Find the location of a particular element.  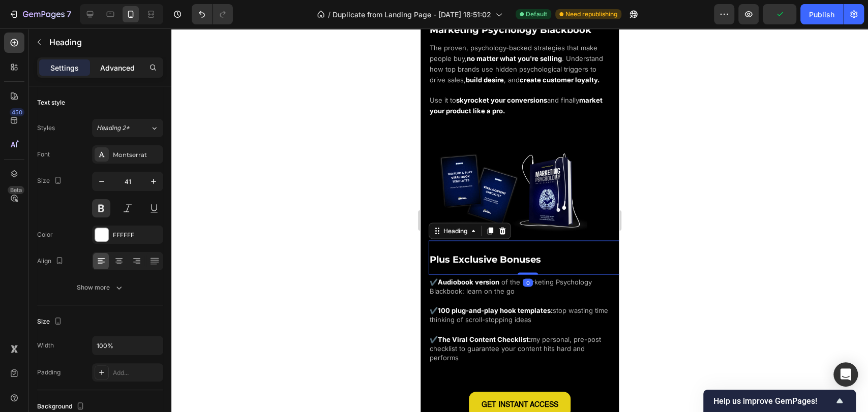

button: Show more is located at coordinates (101, 288).